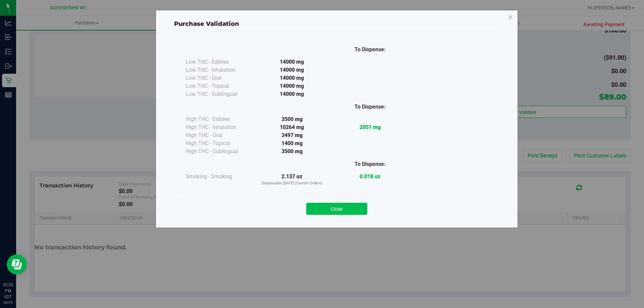 This screenshot has width=644, height=308. What do you see at coordinates (207, 24) in the screenshot?
I see `span: Purchase Validation` at bounding box center [207, 24].